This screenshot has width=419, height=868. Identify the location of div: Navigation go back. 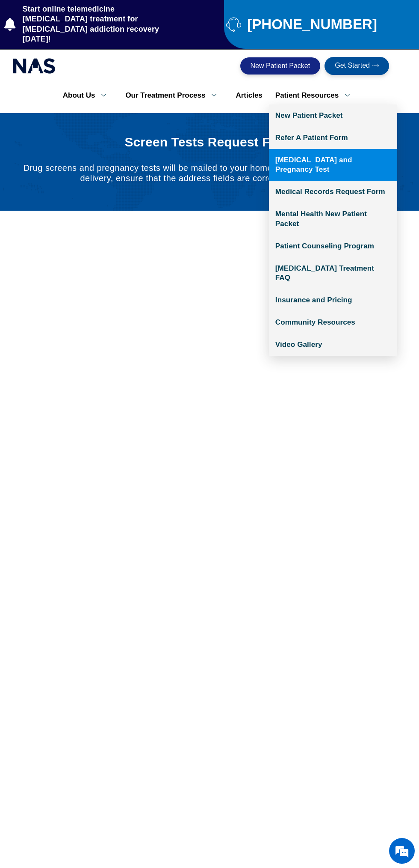
(16, 51).